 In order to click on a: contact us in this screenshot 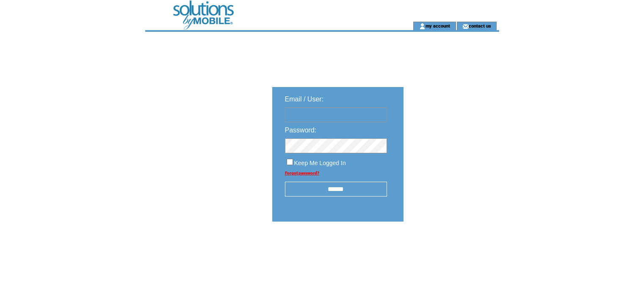, I will do `click(480, 25)`.